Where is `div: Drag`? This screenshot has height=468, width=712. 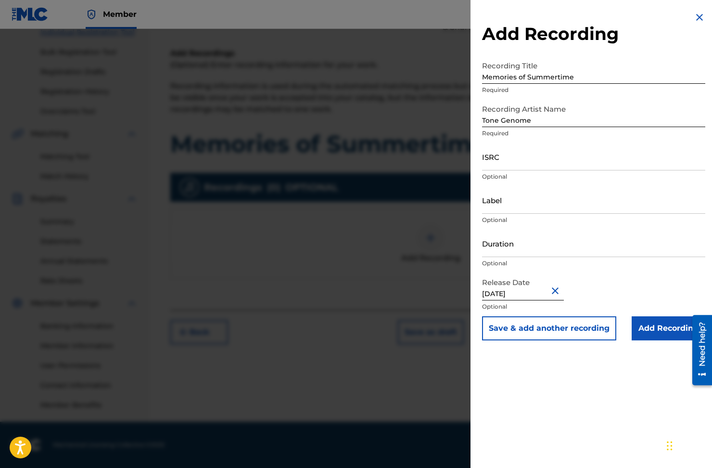 div: Drag is located at coordinates (670, 446).